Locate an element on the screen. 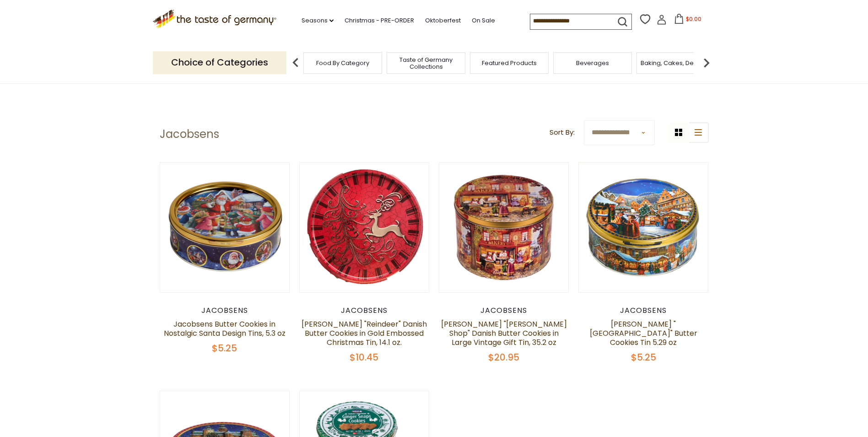 The image size is (868, 437). p: Choice of Categories is located at coordinates (220, 62).